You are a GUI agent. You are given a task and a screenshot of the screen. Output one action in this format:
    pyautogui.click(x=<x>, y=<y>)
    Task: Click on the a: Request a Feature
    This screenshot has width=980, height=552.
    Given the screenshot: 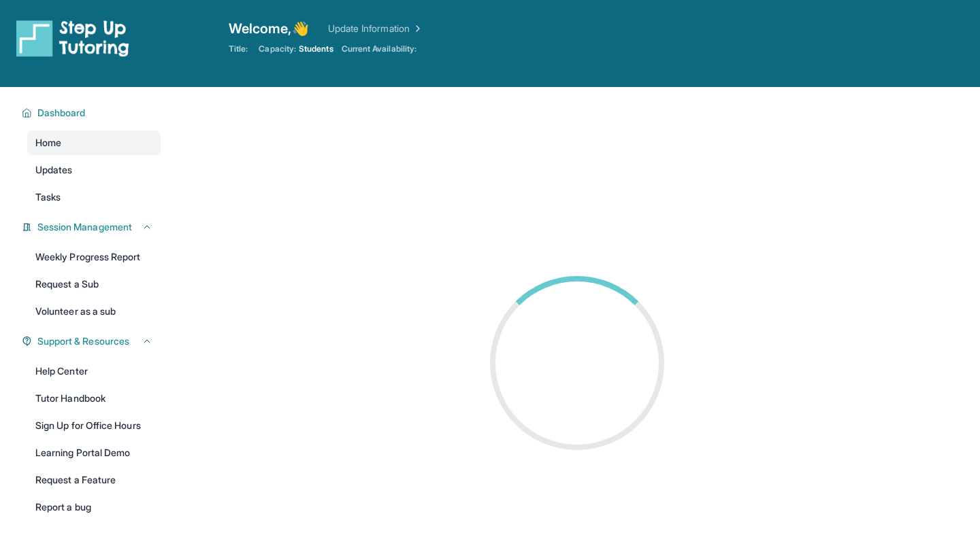 What is the action you would take?
    pyautogui.click(x=94, y=480)
    